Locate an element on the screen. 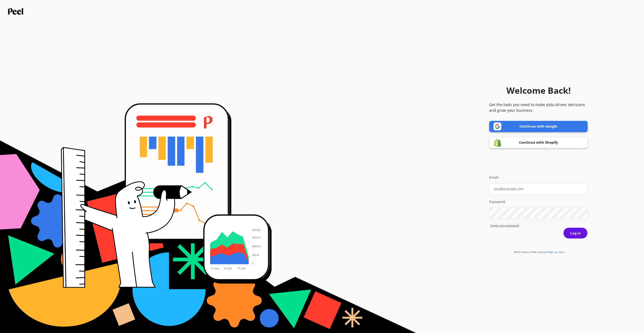 The image size is (644, 333). img: Google logo is located at coordinates (497, 126).